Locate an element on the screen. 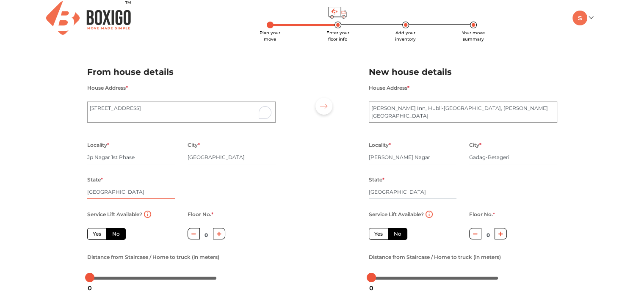 The image size is (644, 294). span: Your move summary is located at coordinates (473, 36).